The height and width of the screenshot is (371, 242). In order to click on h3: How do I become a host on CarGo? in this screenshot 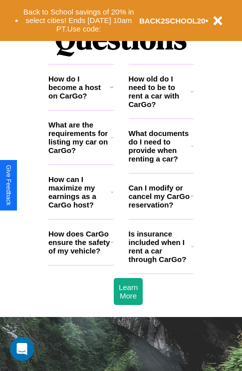, I will do `click(79, 87)`.